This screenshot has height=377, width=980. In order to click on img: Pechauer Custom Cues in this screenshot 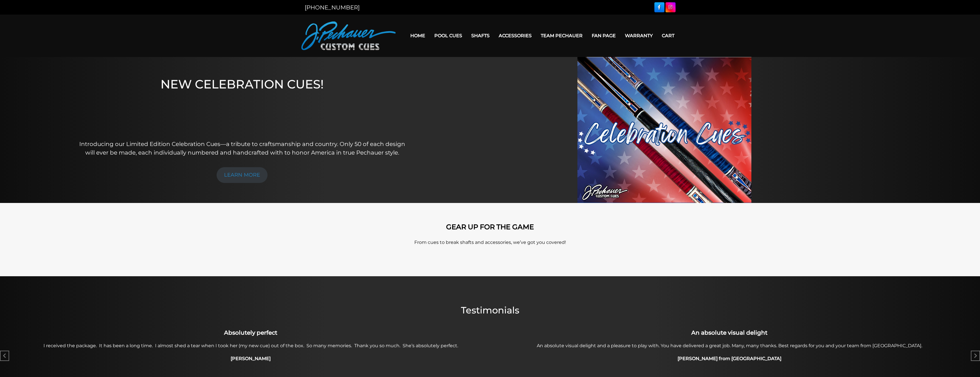, I will do `click(348, 36)`.